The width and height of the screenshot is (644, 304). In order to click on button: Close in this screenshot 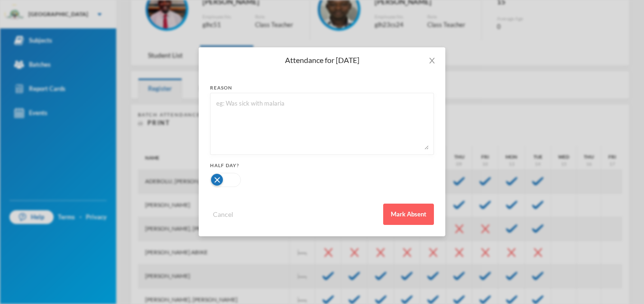, I will do `click(432, 61)`.